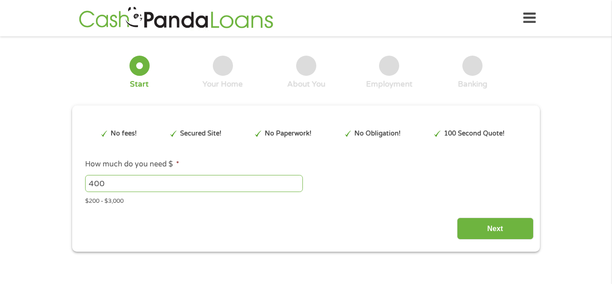 The image size is (612, 284). I want to click on div: About You, so click(306, 84).